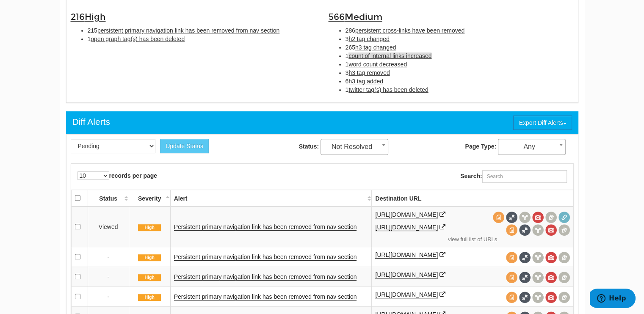  I want to click on span: count of internal links increased, so click(390, 56).